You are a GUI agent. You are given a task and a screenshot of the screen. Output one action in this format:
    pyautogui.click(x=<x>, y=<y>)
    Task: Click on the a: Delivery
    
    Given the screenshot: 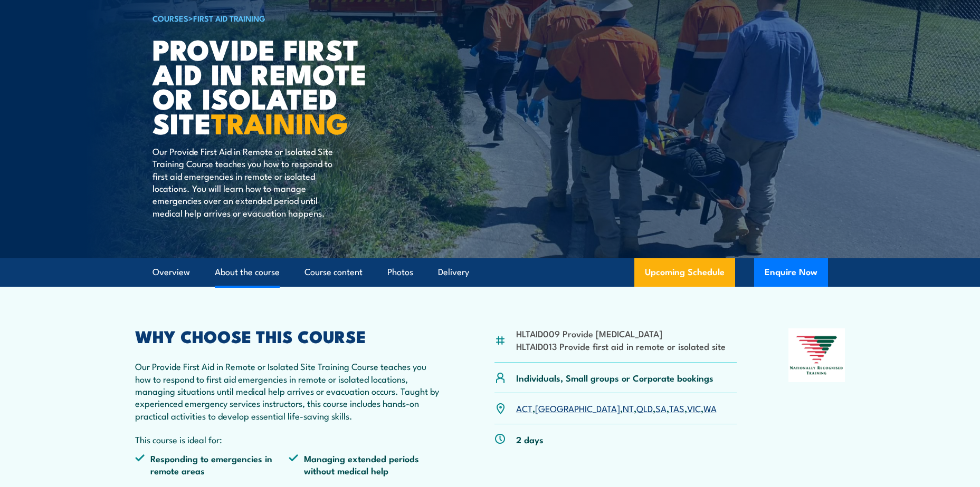 What is the action you would take?
    pyautogui.click(x=453, y=272)
    